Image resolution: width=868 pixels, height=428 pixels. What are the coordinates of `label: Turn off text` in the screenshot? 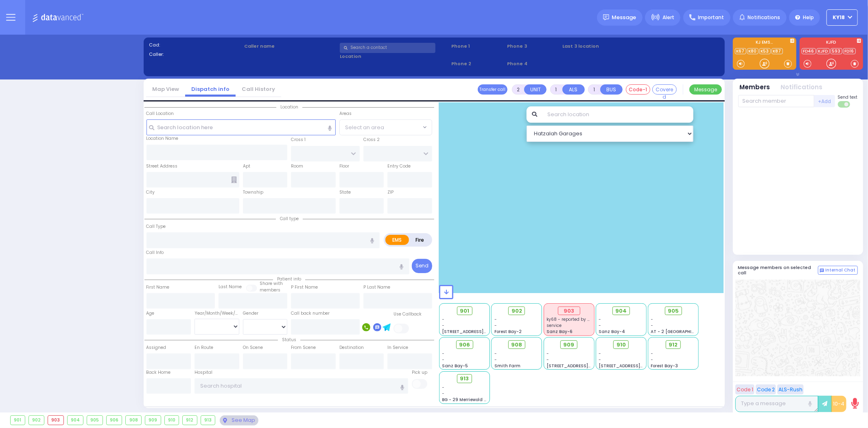 It's located at (844, 105).